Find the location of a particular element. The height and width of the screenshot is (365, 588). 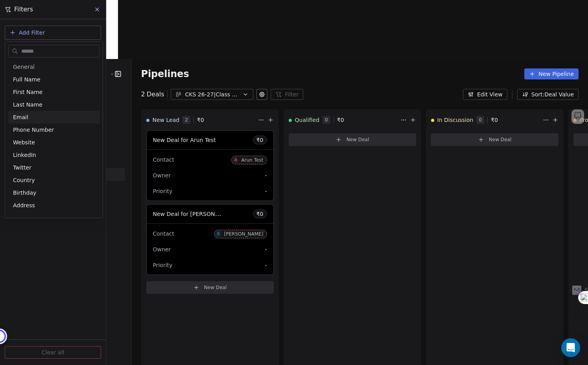

span: Birthday is located at coordinates (24, 193).